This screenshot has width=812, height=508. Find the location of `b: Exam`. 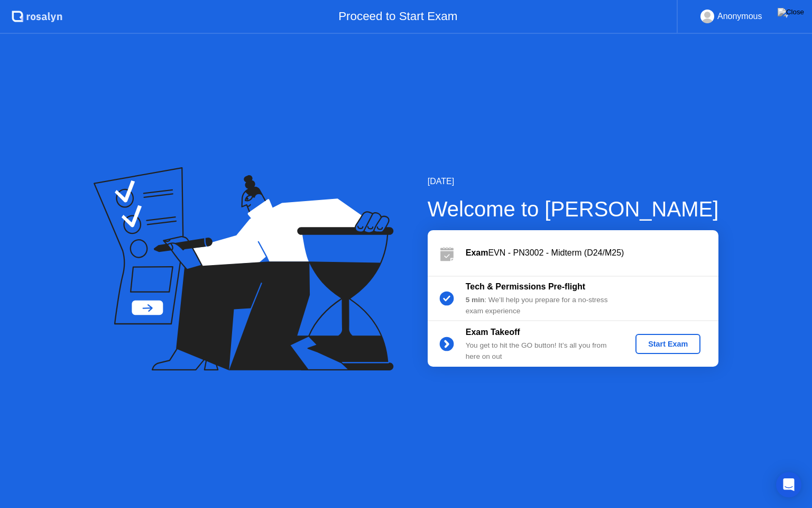

b: Exam is located at coordinates (477, 253).